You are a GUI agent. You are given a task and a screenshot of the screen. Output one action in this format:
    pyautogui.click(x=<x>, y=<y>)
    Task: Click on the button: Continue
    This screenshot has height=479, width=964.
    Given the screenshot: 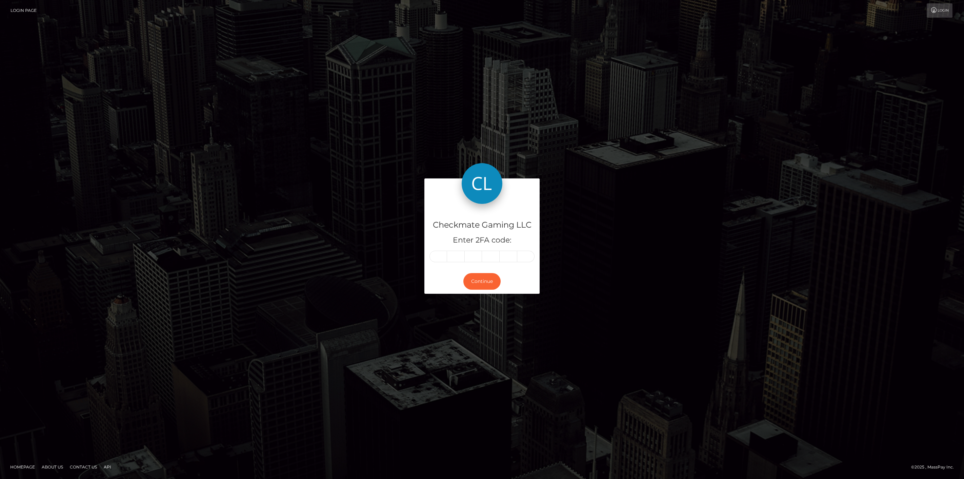 What is the action you would take?
    pyautogui.click(x=482, y=281)
    